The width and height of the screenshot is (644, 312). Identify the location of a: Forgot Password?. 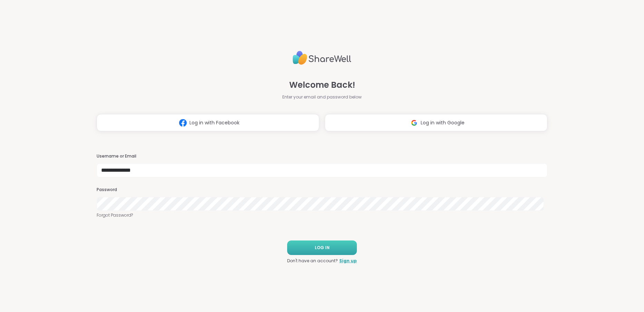
(322, 215).